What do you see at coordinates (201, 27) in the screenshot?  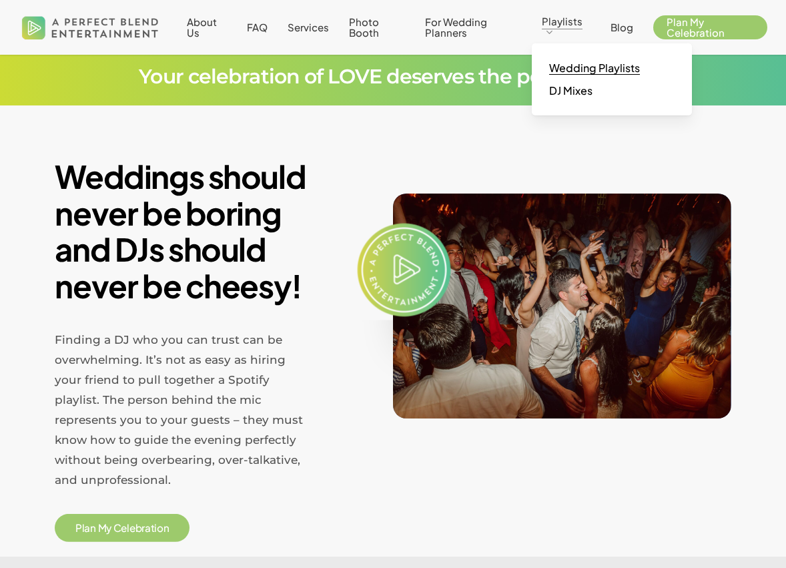 I see `span: About Us` at bounding box center [201, 27].